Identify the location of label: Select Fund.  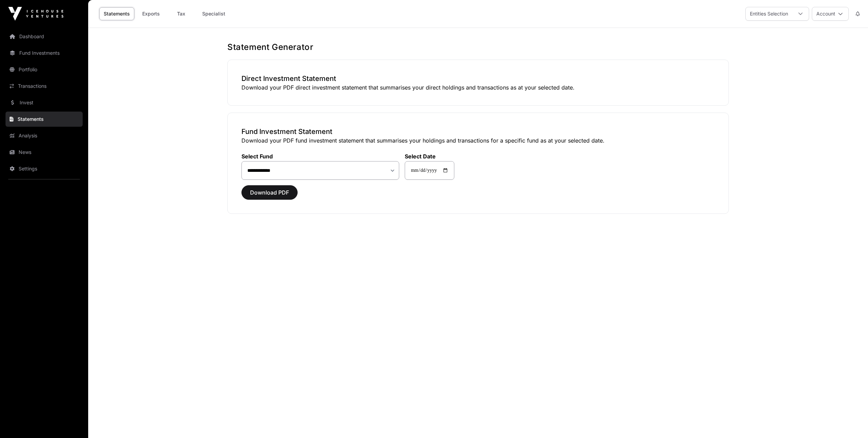
(320, 157).